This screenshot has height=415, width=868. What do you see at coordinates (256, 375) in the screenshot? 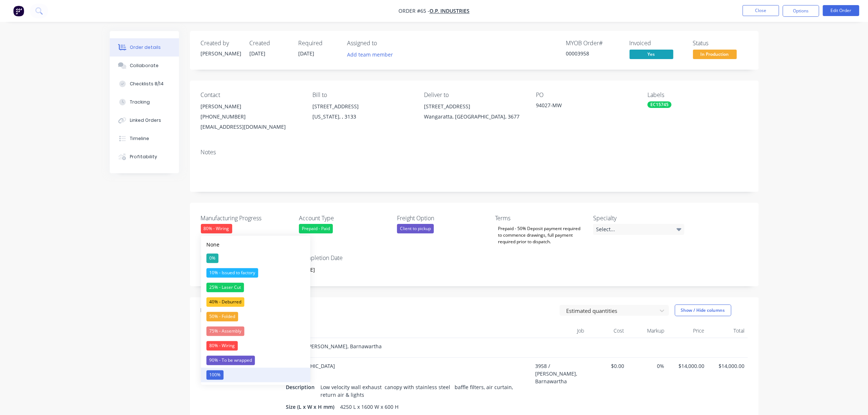
I see `button: 100%` at bounding box center [256, 375].